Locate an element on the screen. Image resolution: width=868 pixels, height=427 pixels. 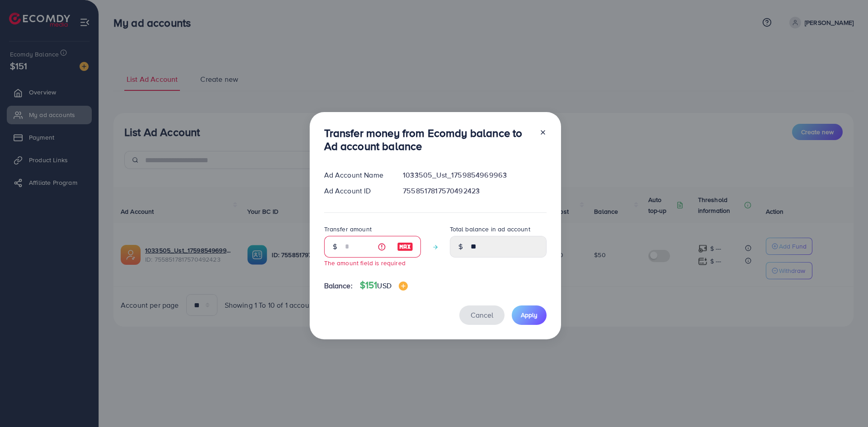
span: USD is located at coordinates (384, 286).